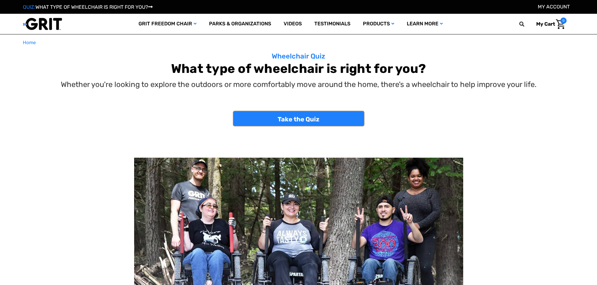 The width and height of the screenshot is (597, 285). Describe the element at coordinates (299, 119) in the screenshot. I see `a: Take the Quiz` at that location.